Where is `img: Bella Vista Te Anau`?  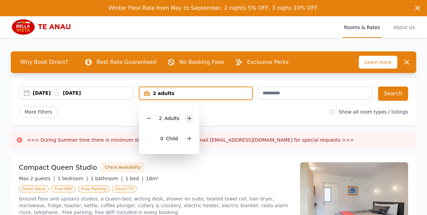 img: Bella Vista Te Anau is located at coordinates (43, 27).